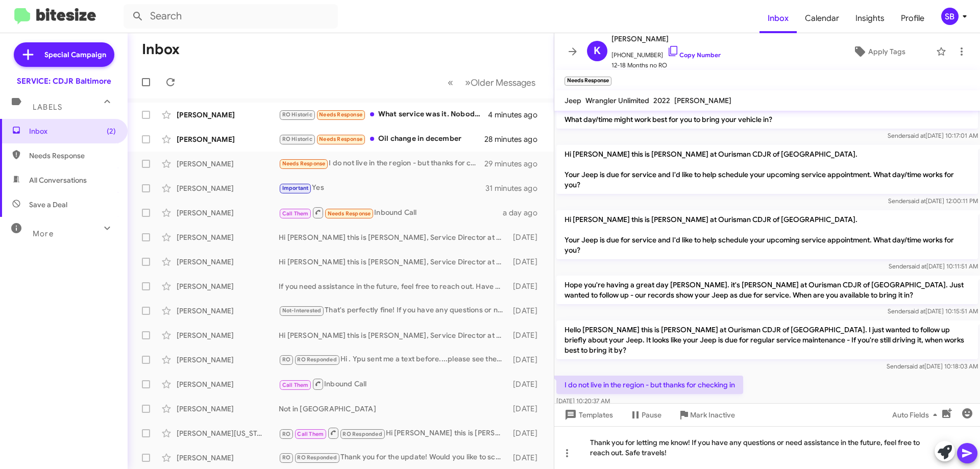 The height and width of the screenshot is (469, 980). Describe the element at coordinates (913, 19) in the screenshot. I see `span: Profile` at that location.